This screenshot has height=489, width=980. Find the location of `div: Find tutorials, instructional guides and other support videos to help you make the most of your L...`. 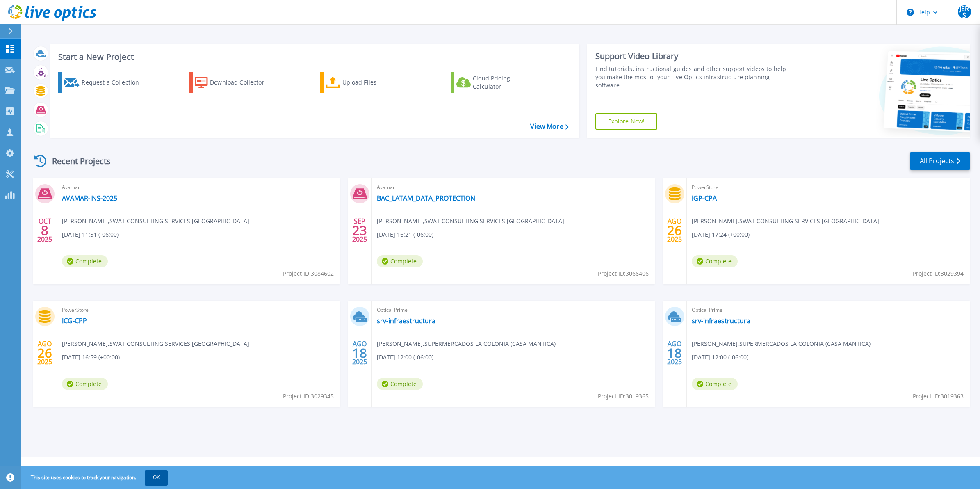

div: Find tutorials, instructional guides and other support videos to help you make the most of your L... is located at coordinates (694, 77).